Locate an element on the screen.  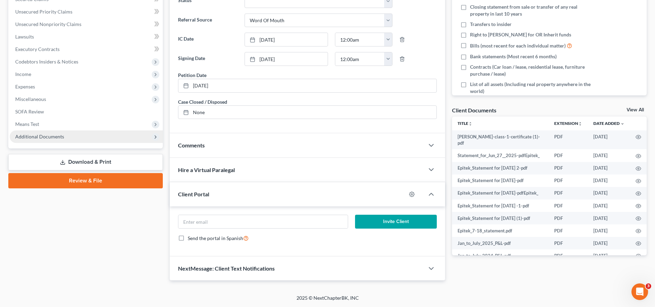
span: Hire a Virtual Paralegal is located at coordinates (206, 169).